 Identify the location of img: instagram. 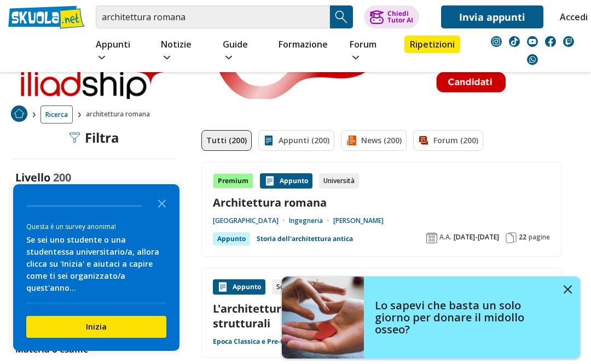
(496, 42).